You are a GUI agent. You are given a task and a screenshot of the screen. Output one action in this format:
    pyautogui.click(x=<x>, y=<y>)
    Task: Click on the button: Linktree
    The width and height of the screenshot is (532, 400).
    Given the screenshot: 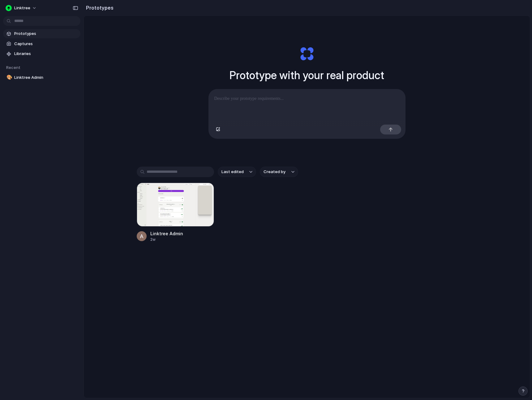 What is the action you would take?
    pyautogui.click(x=21, y=8)
    